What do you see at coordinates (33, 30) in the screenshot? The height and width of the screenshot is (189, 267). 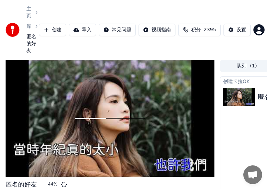 I see `nav: breadcrumb` at bounding box center [33, 30].